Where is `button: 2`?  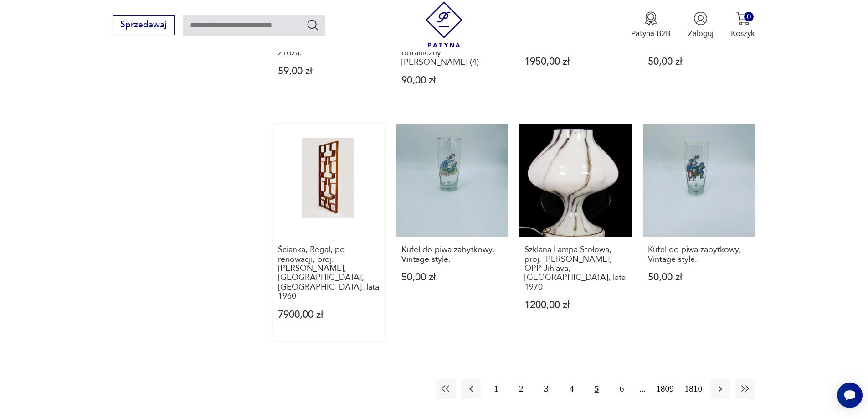 button: 2 is located at coordinates (521, 389).